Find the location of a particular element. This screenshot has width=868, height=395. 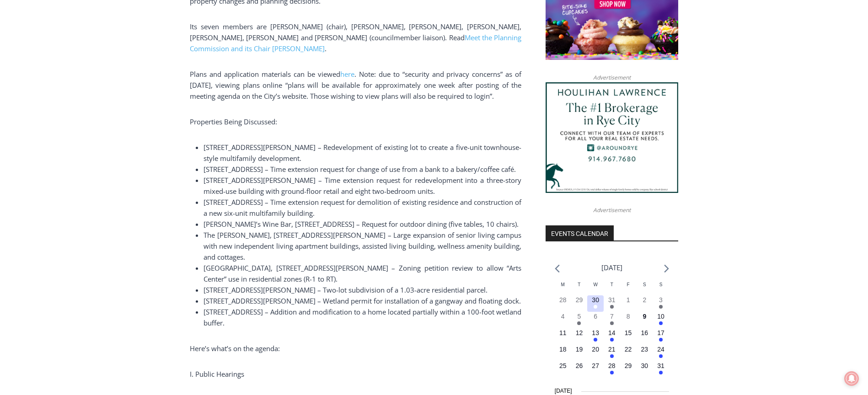

a: Next month is located at coordinates (666, 268).